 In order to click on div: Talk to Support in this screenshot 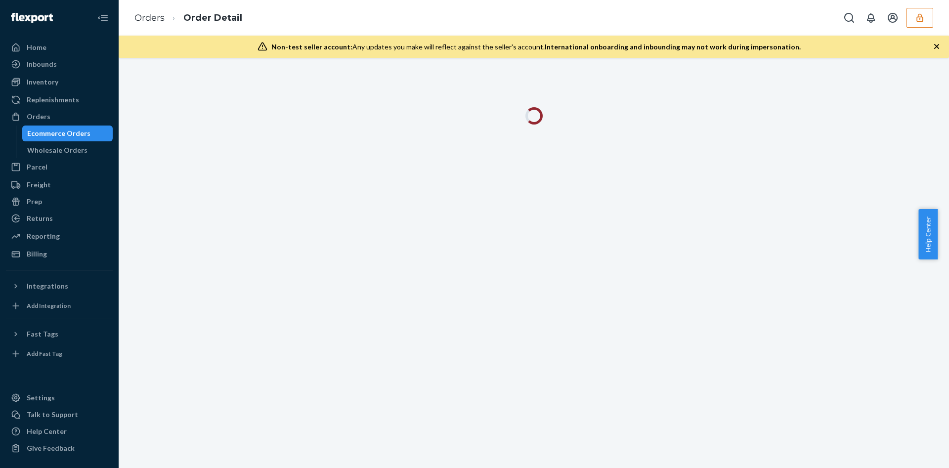, I will do `click(52, 415)`.